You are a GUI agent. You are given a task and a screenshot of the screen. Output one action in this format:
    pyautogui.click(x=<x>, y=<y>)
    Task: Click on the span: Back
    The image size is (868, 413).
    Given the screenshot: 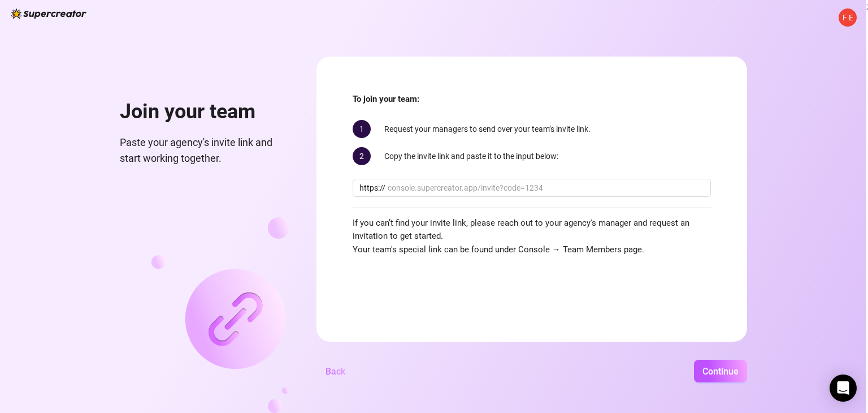 What is the action you would take?
    pyautogui.click(x=335, y=371)
    